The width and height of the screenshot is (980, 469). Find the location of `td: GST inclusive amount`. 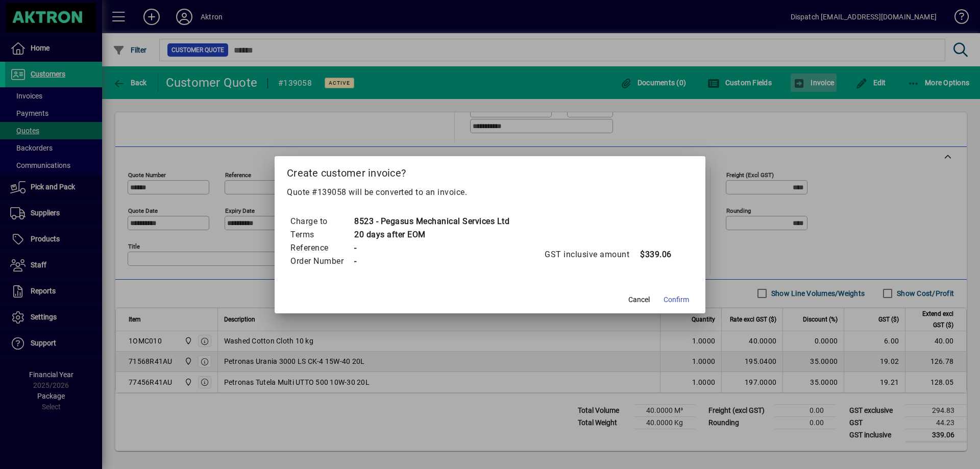

td: GST inclusive amount is located at coordinates (592, 255).